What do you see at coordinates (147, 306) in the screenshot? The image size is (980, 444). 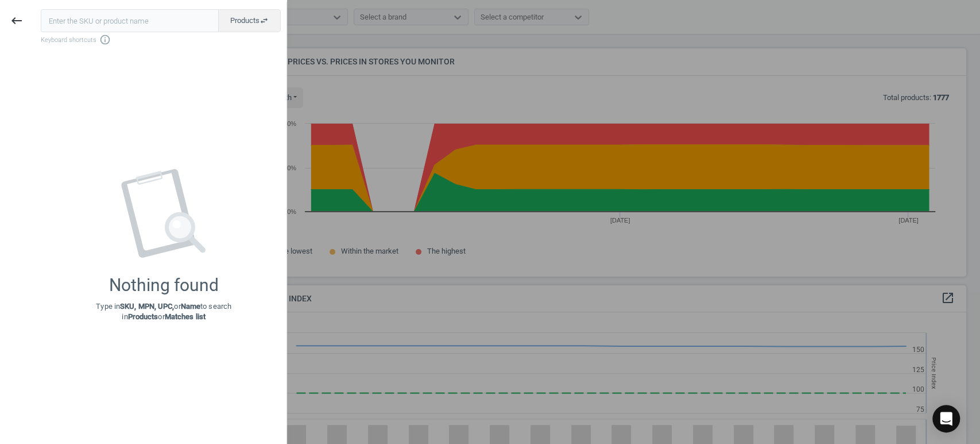 I see `strong: SKU, MPN, UPC,` at bounding box center [147, 306].